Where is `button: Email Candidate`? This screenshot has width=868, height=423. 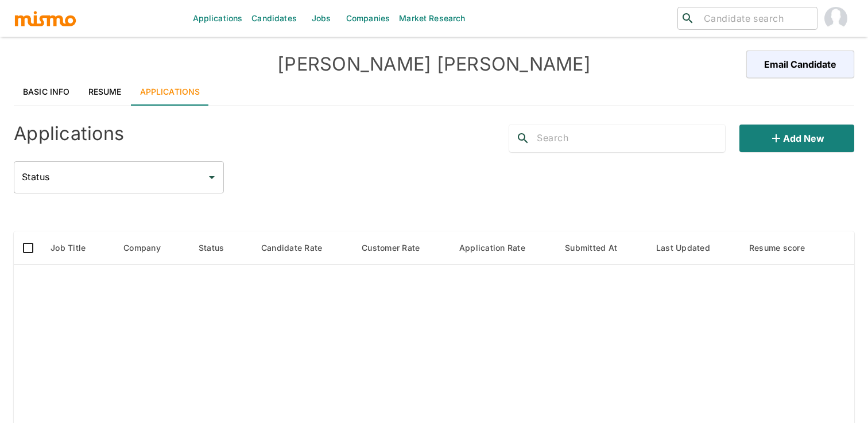
button: Email Candidate is located at coordinates (801, 64).